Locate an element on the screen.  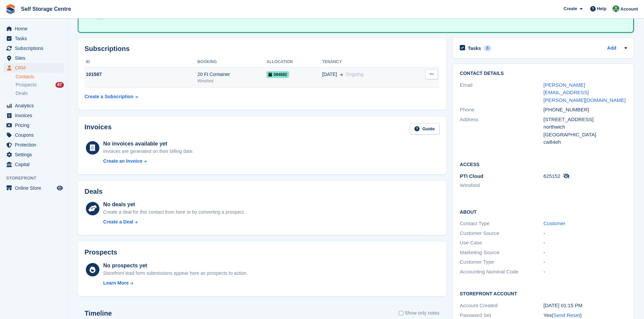
img: stora-icon-8386f47178a22dfd0bd8f6a31ec36ba5ce8667c1dd55bd0f319d3a0aa187defe.svg is located at coordinates (10, 9).